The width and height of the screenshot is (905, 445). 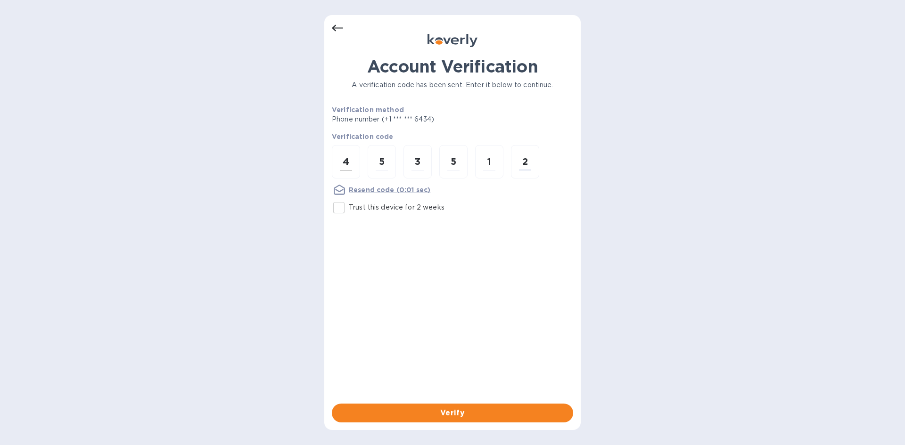 What do you see at coordinates (368, 110) in the screenshot?
I see `b: Verification method` at bounding box center [368, 110].